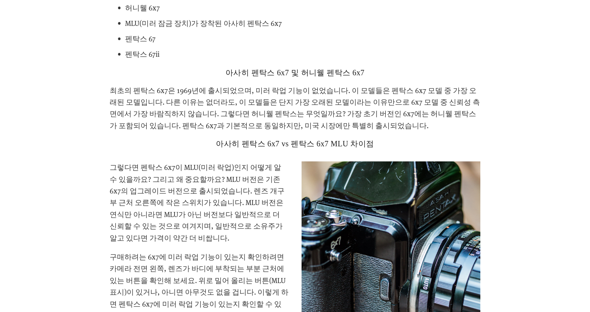 The width and height of the screenshot is (590, 312). Describe the element at coordinates (295, 73) in the screenshot. I see `font: 아사히 펜탁스 6x7 및 허니웰 펜탁스 6x7` at that location.